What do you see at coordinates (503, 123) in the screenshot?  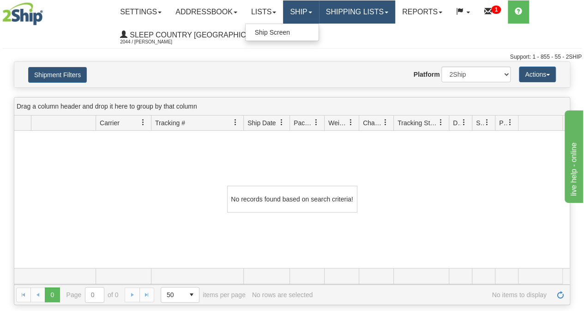 I see `span: Pickup Status` at bounding box center [503, 123].